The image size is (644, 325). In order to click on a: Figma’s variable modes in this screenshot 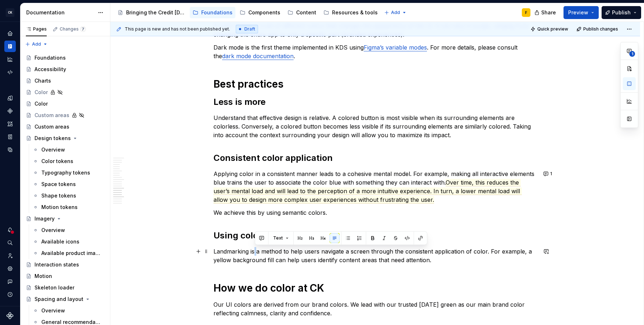, I will do `click(395, 47)`.